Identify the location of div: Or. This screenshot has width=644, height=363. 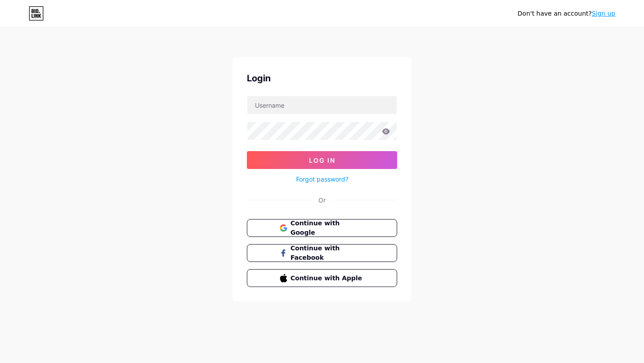
(322, 200).